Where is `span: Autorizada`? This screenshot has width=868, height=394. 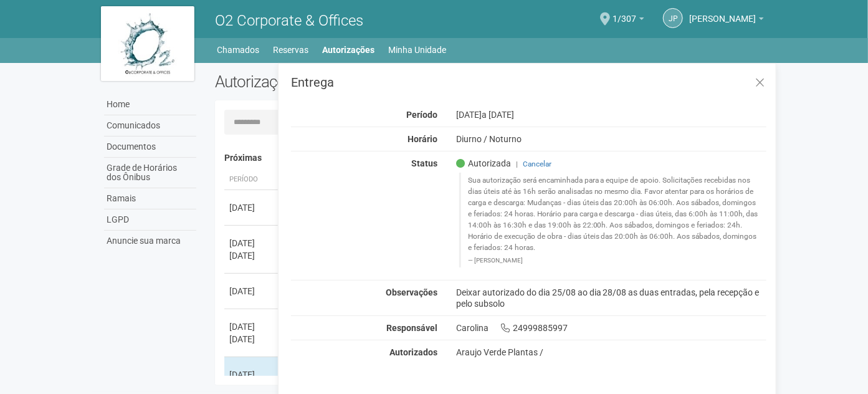
span: Autorizada is located at coordinates (484, 164).